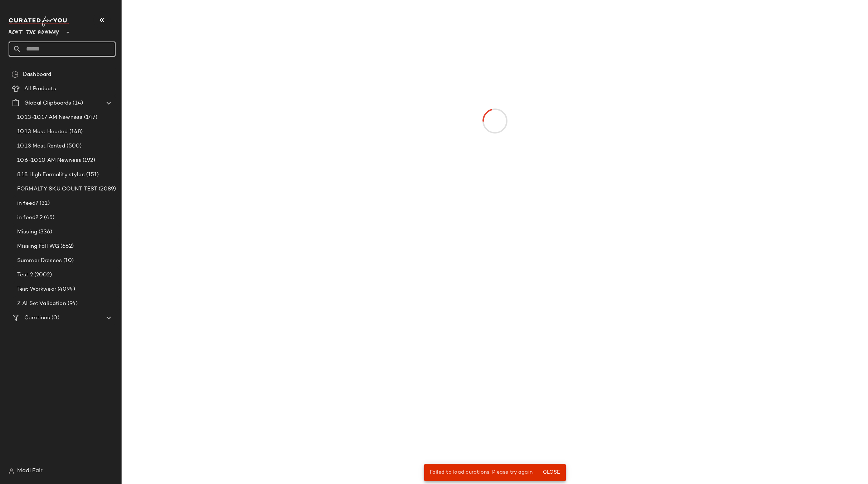 The height and width of the screenshot is (484, 868). What do you see at coordinates (54, 318) in the screenshot?
I see `span: (0)` at bounding box center [54, 318].